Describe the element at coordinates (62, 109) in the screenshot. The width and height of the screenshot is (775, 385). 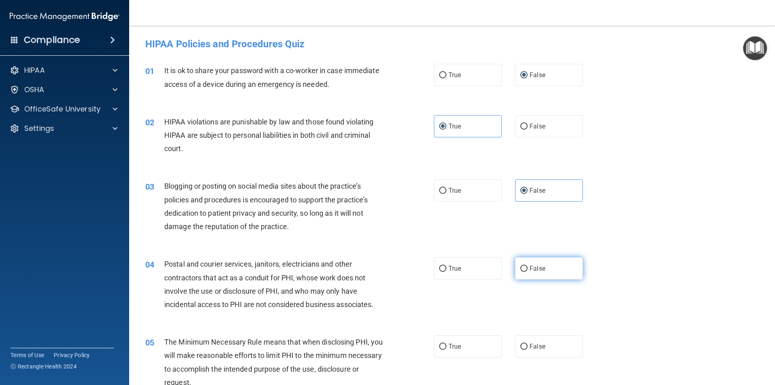
I see `p: OfficeSafe University` at that location.